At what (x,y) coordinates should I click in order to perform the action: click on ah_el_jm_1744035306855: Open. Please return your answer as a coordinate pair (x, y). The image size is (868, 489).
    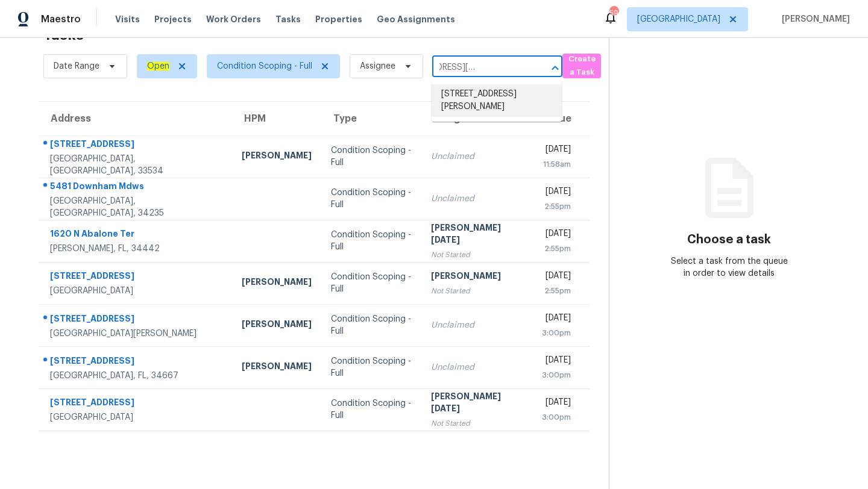
    Looking at the image, I should click on (158, 66).